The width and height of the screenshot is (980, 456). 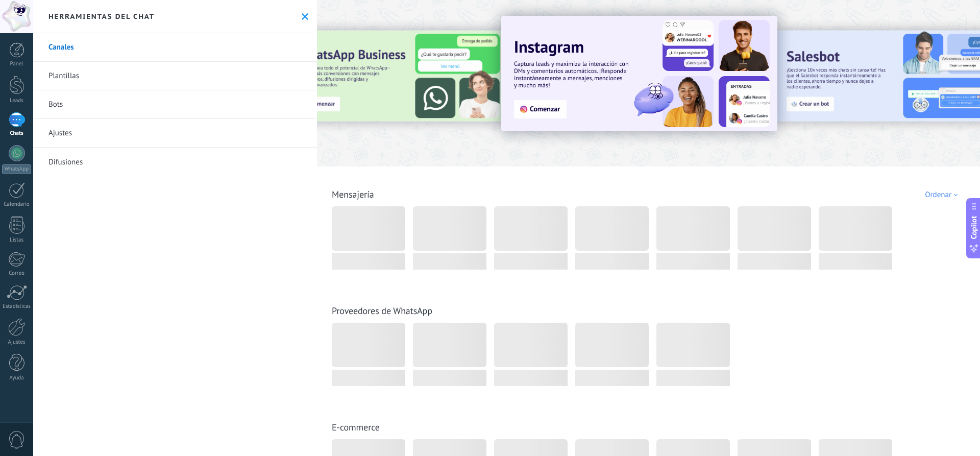 What do you see at coordinates (974, 228) in the screenshot?
I see `span: Copilot` at bounding box center [974, 228].